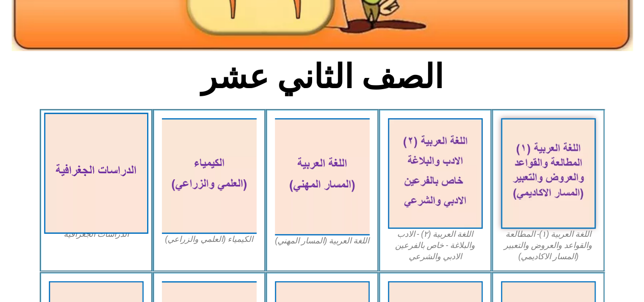 This screenshot has width=644, height=302. What do you see at coordinates (209, 176) in the screenshot?
I see `img: Chemistry12-cover` at bounding box center [209, 176].